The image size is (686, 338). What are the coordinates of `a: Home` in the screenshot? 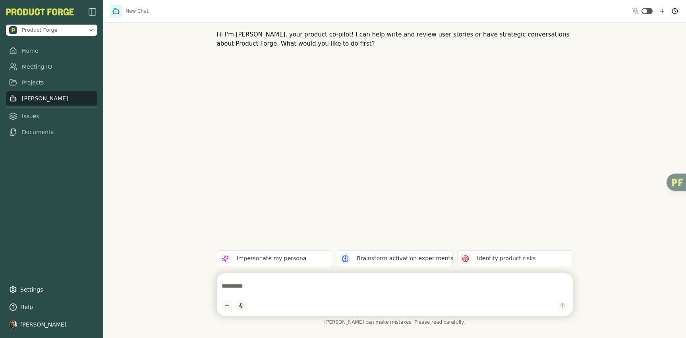 It's located at (52, 51).